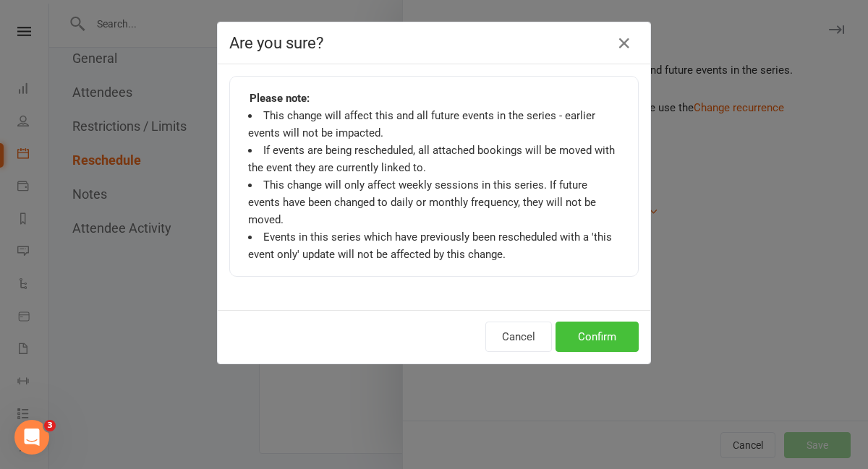 Image resolution: width=868 pixels, height=469 pixels. I want to click on li: This change will only affect weekly sessions in this series. If future events have been changed t..., so click(434, 203).